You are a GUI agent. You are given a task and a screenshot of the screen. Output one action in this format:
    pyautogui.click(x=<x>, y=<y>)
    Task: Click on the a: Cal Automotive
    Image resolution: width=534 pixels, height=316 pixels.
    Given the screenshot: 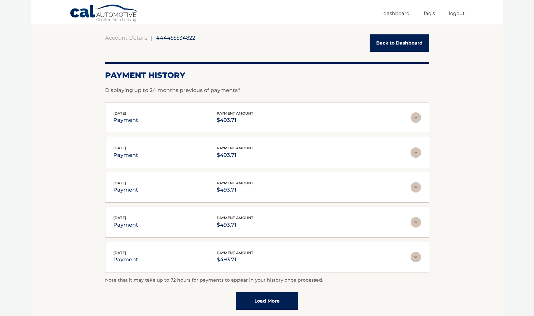 What is the action you would take?
    pyautogui.click(x=104, y=14)
    